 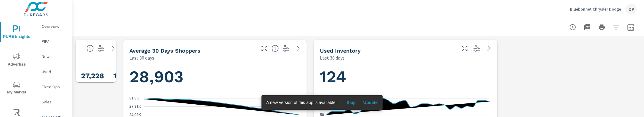 I want to click on text: 58, so click(x=322, y=115).